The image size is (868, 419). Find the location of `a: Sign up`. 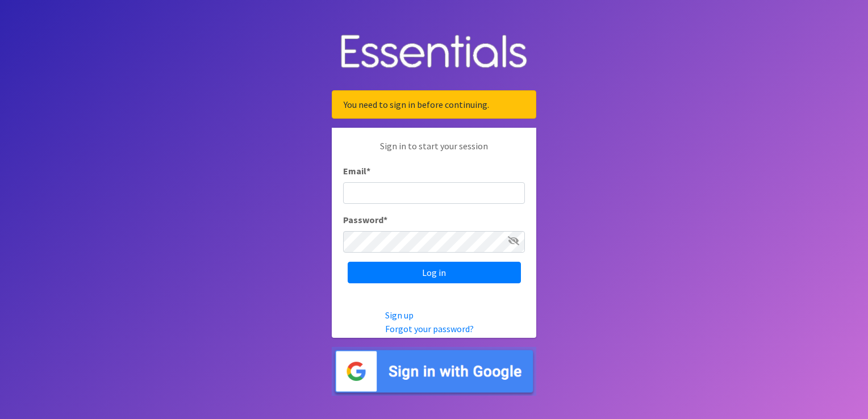

a: Sign up is located at coordinates (400, 315).